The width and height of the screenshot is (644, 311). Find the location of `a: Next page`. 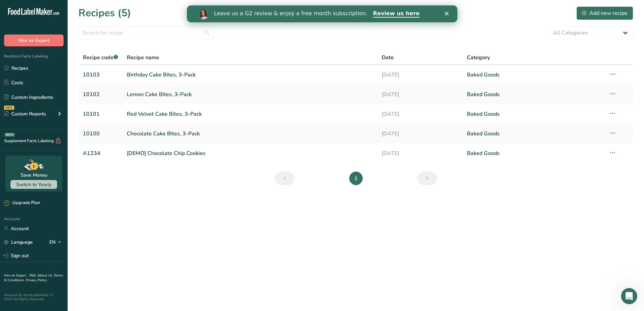

a: Next page is located at coordinates (427, 178).